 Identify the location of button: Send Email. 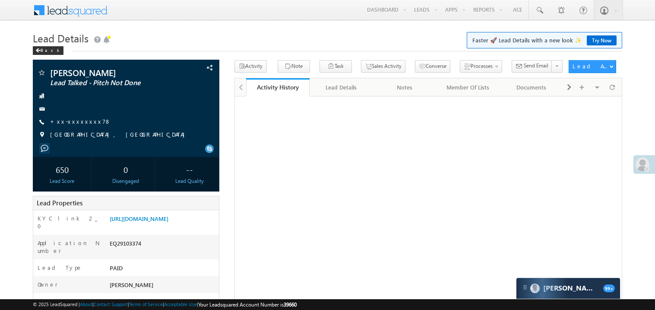
(532, 66).